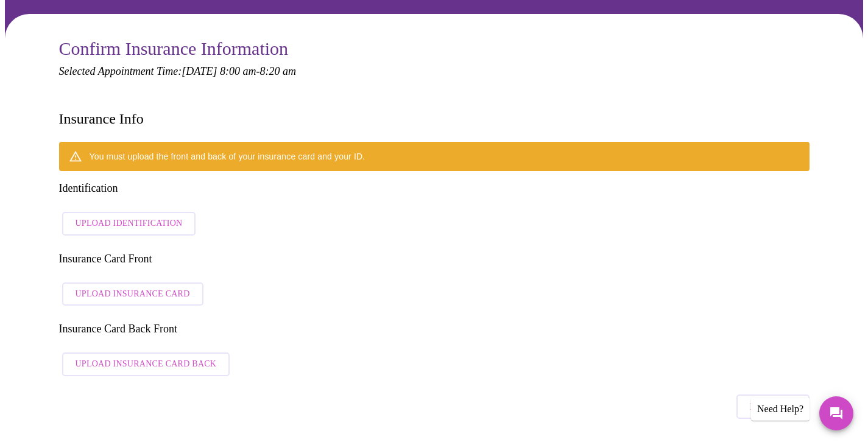  What do you see at coordinates (780, 410) in the screenshot?
I see `div: Need Help?` at bounding box center [780, 410].